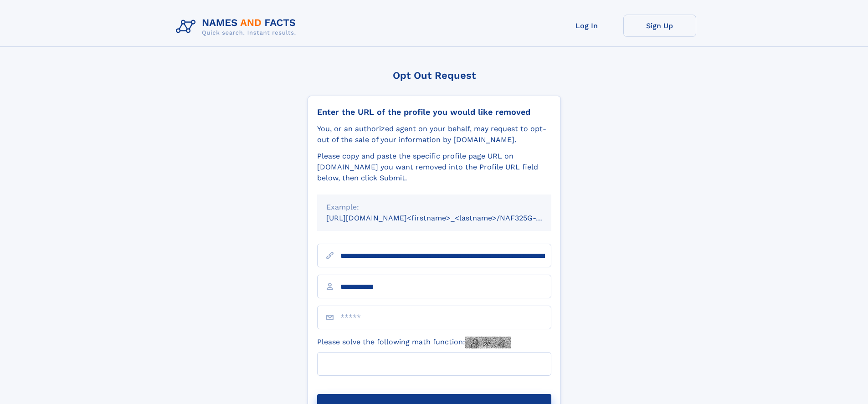 The image size is (868, 404). I want to click on div: Example:, so click(434, 207).